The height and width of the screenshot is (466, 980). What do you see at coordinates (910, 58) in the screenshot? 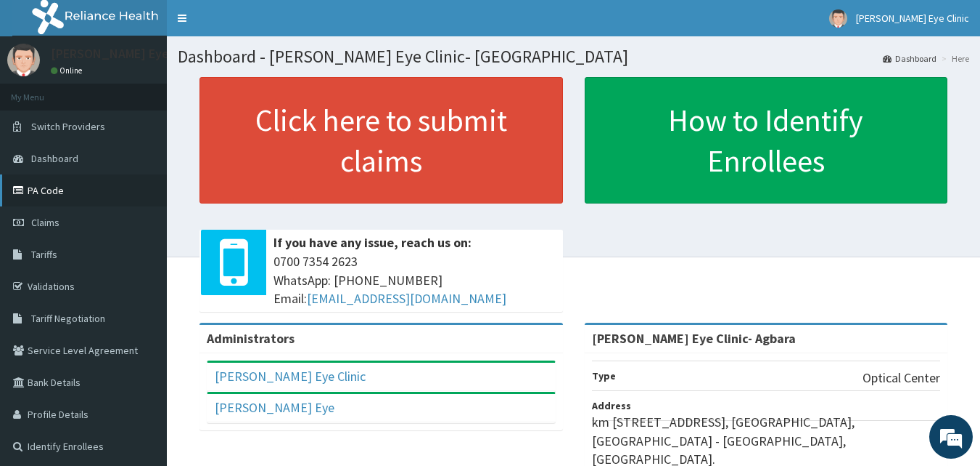
I see `a: Dashboard` at bounding box center [910, 58].